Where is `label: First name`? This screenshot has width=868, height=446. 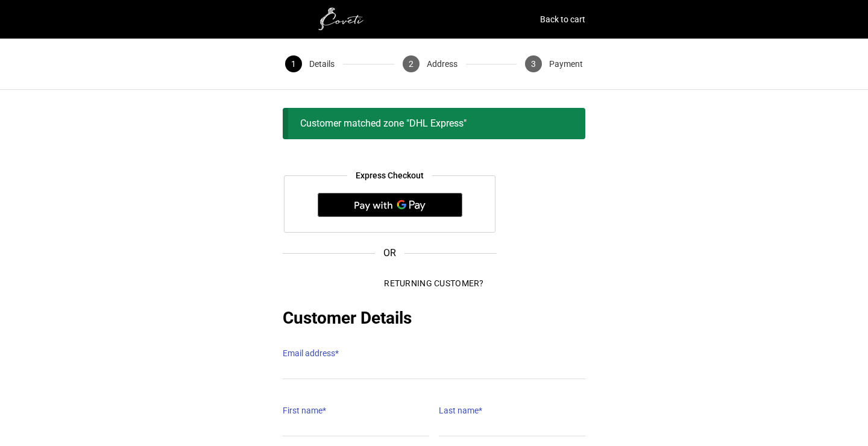 label: First name is located at coordinates (355, 411).